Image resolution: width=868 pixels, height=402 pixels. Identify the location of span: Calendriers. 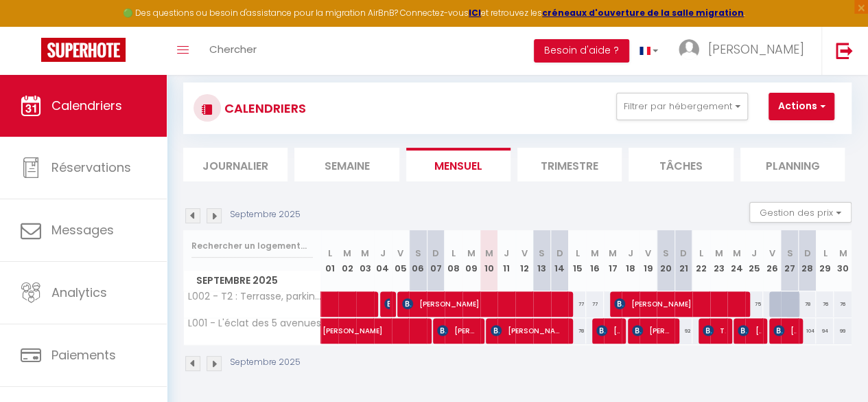
(86, 105).